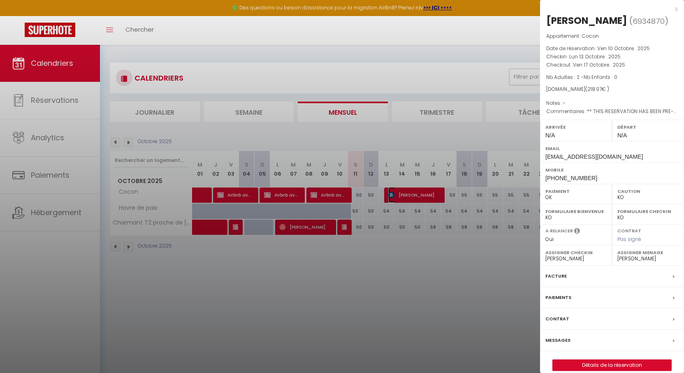  I want to click on a: Détails de la réservation, so click(612, 365).